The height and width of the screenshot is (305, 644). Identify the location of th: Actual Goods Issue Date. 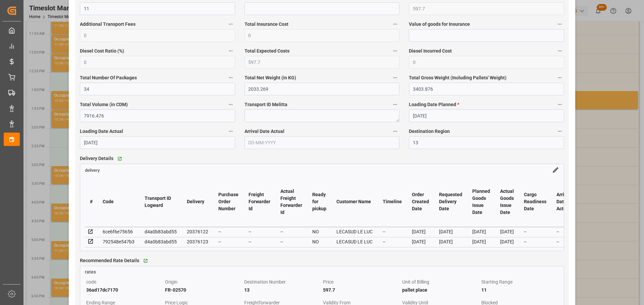
(507, 202).